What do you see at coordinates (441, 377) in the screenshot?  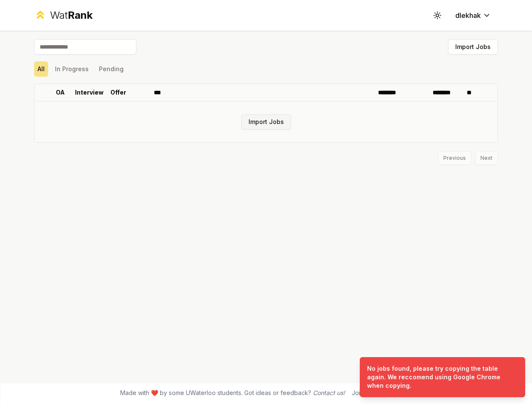 I see `div: No jobs found, please try copying the table again. We reccomend using Google Chrome when copying.` at bounding box center [441, 377].